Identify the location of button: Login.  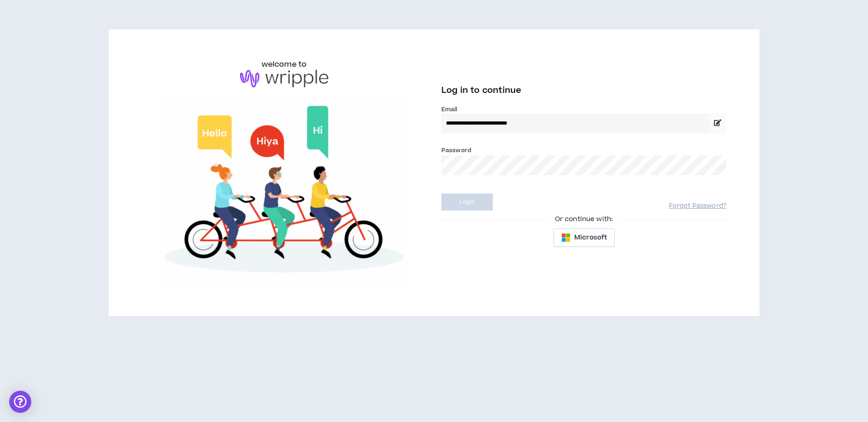
(467, 202).